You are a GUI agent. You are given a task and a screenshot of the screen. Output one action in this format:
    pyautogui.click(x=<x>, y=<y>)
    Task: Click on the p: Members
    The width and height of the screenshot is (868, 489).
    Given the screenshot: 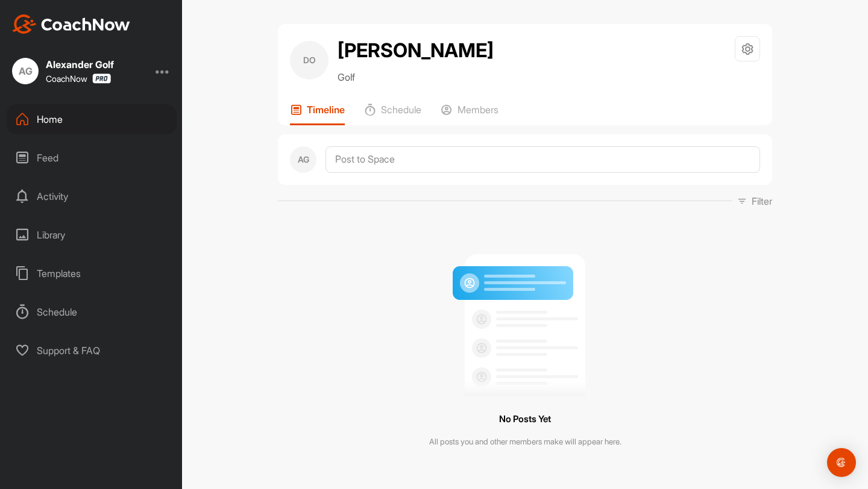 What is the action you would take?
    pyautogui.click(x=478, y=110)
    